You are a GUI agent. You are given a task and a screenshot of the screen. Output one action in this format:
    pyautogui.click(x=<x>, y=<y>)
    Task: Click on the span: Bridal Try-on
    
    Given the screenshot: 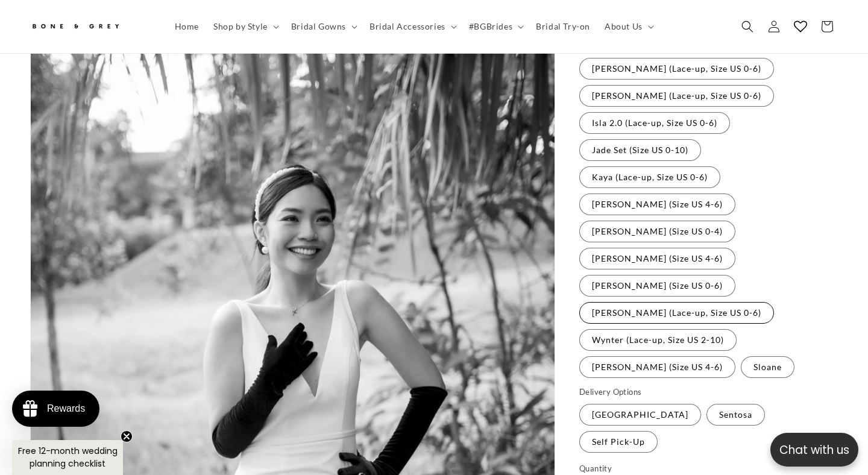 What is the action you would take?
    pyautogui.click(x=563, y=26)
    